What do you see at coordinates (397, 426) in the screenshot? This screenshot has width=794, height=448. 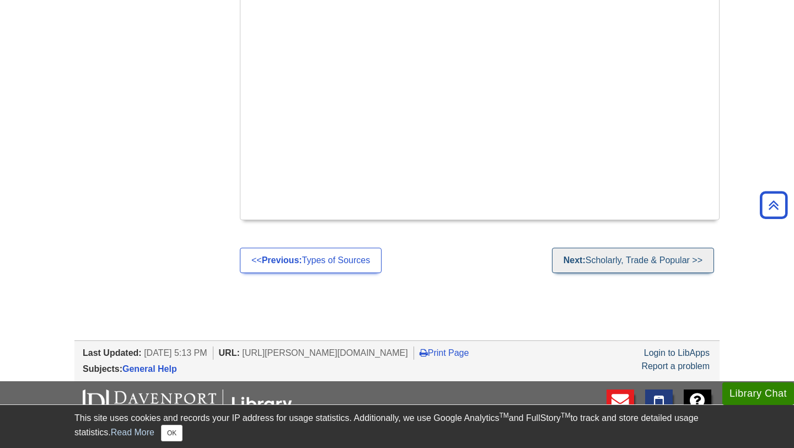 I see `div: This site uses cookies and records your IP address for usage statistics. Additionally, we use Goo...` at bounding box center [397, 426].